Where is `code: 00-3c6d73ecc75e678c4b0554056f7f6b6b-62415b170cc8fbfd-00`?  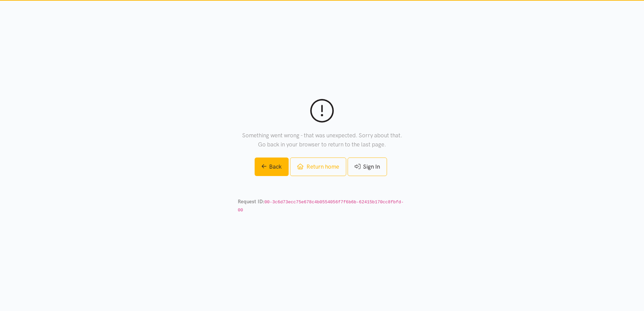 code: 00-3c6d73ecc75e678c4b0554056f7f6b6b-62415b170cc8fbfd-00 is located at coordinates (321, 206).